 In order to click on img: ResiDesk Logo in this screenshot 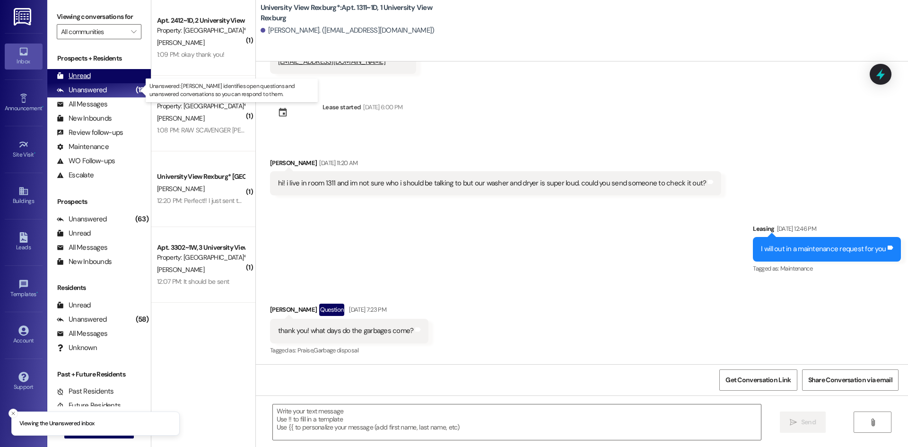, I will do `click(23, 17)`.